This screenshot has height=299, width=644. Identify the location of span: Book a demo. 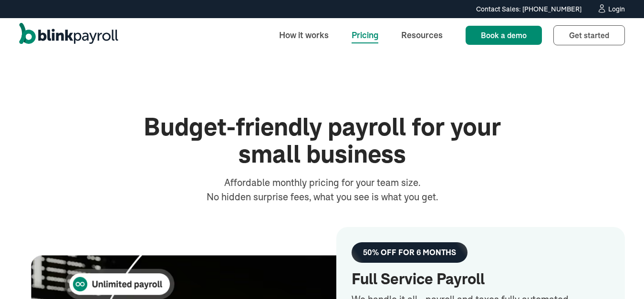
(503, 36).